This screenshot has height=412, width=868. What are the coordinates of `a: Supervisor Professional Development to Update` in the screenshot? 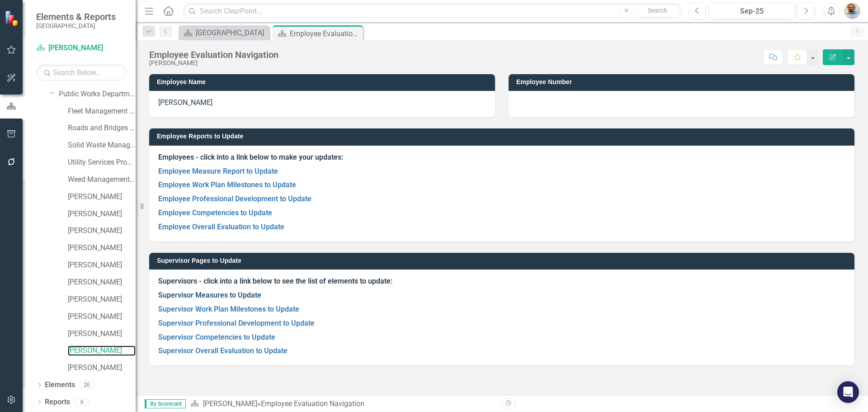 It's located at (236, 323).